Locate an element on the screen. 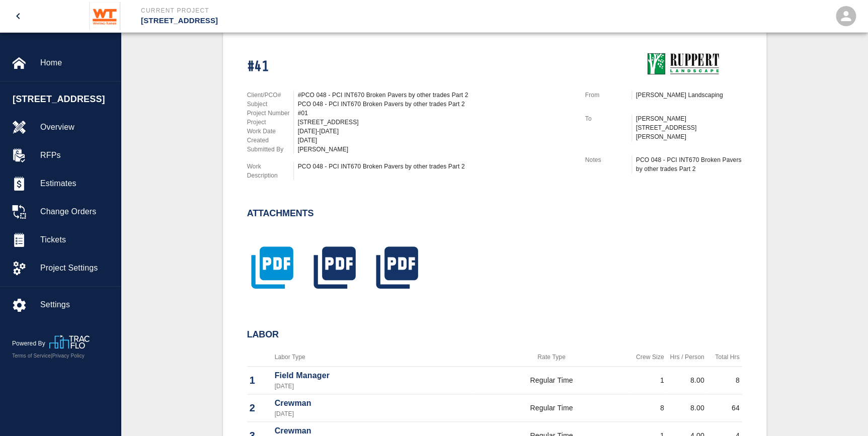 The width and height of the screenshot is (868, 436). p: Subject is located at coordinates (270, 104).